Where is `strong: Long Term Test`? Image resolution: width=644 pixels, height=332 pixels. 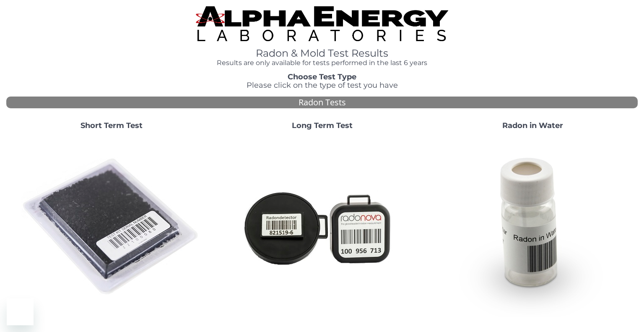 strong: Long Term Test is located at coordinates (322, 125).